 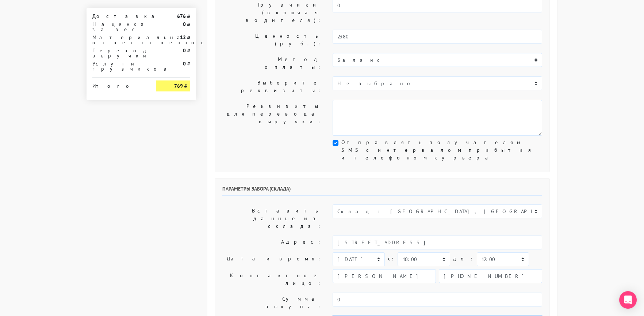 I want to click on div: Услуги грузчиков, so click(x=119, y=67).